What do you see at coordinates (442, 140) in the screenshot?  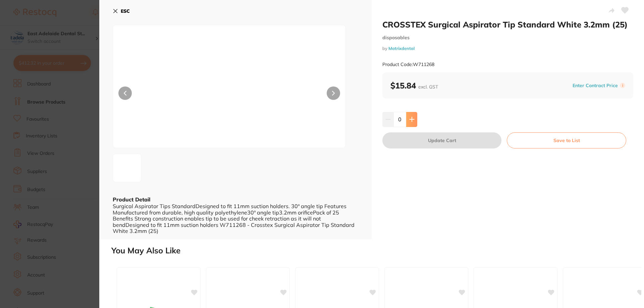 I see `button: Update Cart` at bounding box center [442, 140].